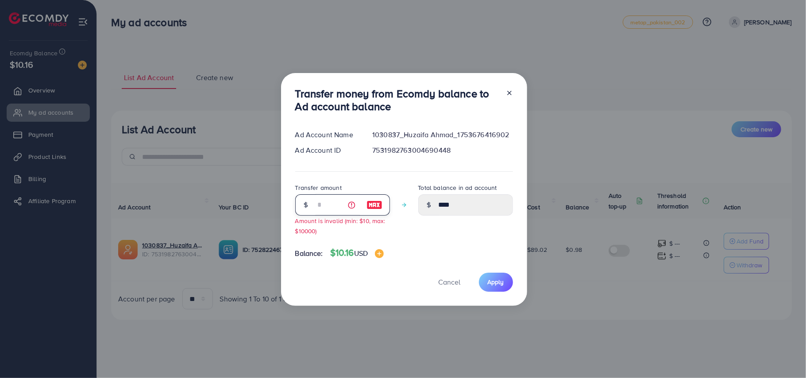 The height and width of the screenshot is (378, 806). I want to click on span: USD, so click(361, 253).